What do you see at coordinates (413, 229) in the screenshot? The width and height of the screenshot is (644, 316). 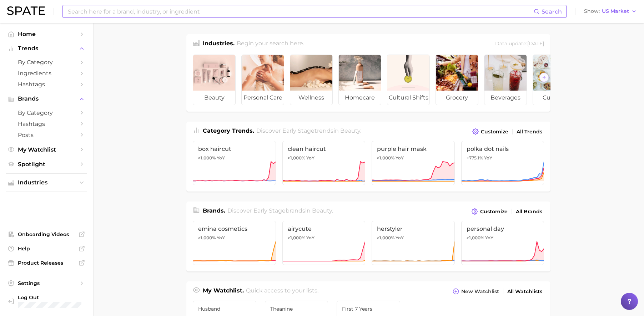 I see `span: herstyler` at bounding box center [413, 229].